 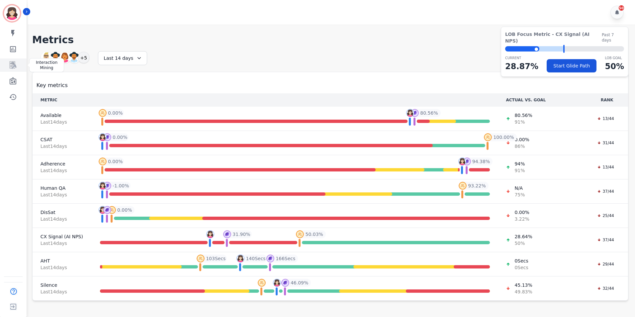 What do you see at coordinates (481, 162) in the screenshot?
I see `span: 94.38 %` at bounding box center [481, 162].